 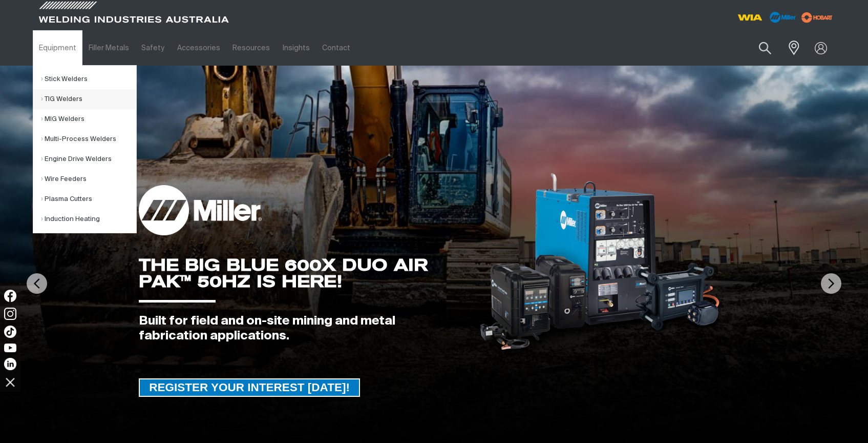 What do you see at coordinates (57, 48) in the screenshot?
I see `a: Equipment` at bounding box center [57, 48].